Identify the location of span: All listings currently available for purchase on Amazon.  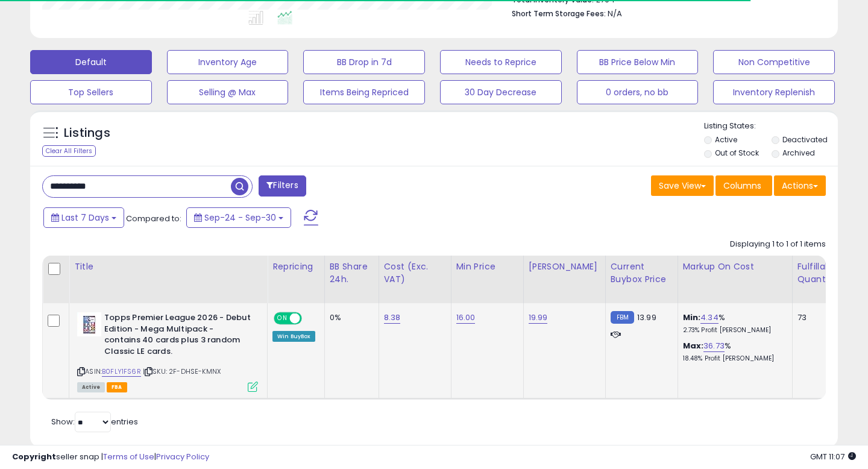
(91, 387).